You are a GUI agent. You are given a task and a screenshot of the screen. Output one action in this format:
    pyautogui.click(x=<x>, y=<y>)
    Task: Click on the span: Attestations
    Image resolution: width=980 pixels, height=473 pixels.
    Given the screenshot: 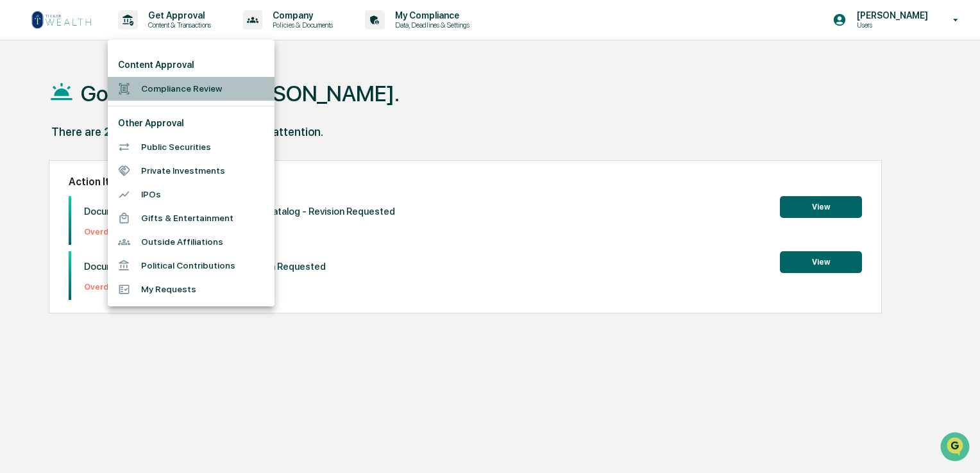 What is the action you would take?
    pyautogui.click(x=132, y=168)
    